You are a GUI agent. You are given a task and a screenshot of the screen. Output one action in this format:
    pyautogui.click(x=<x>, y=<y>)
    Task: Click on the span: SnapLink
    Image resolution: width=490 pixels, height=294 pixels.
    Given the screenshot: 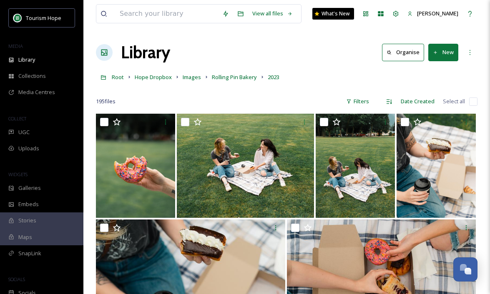 What is the action you would take?
    pyautogui.click(x=30, y=253)
    